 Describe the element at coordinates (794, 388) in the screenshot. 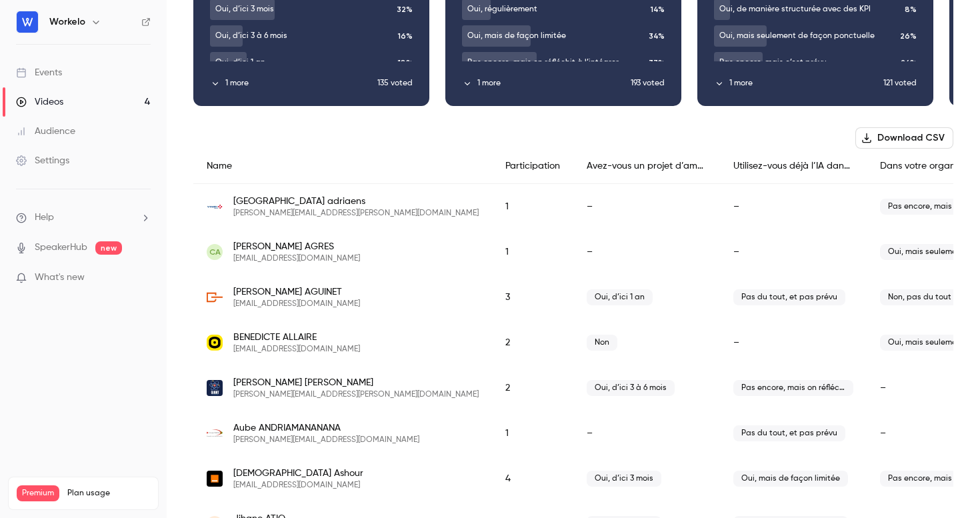

I see `span: Pas encore, mais on réfléchit à l’intégrer` at that location.